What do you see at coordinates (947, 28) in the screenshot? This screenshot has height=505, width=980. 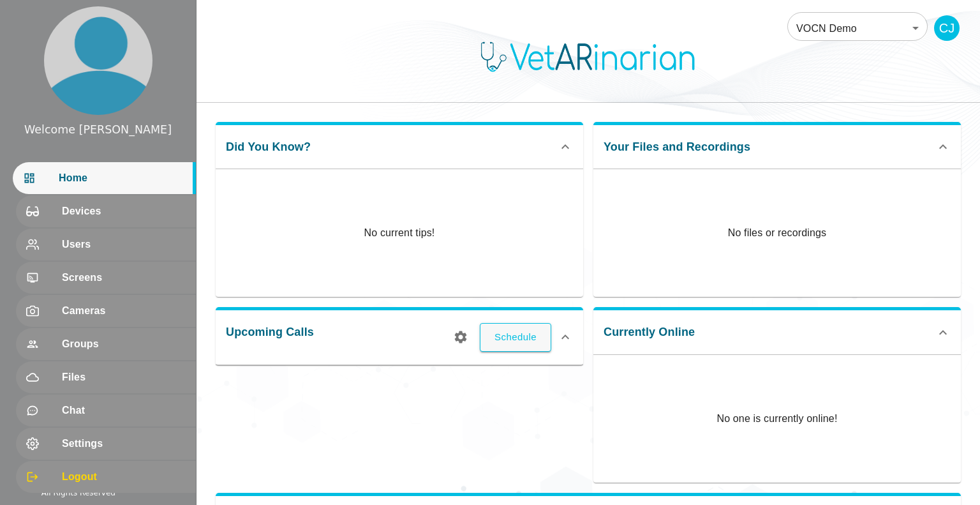 I see `div: CJ` at bounding box center [947, 28].